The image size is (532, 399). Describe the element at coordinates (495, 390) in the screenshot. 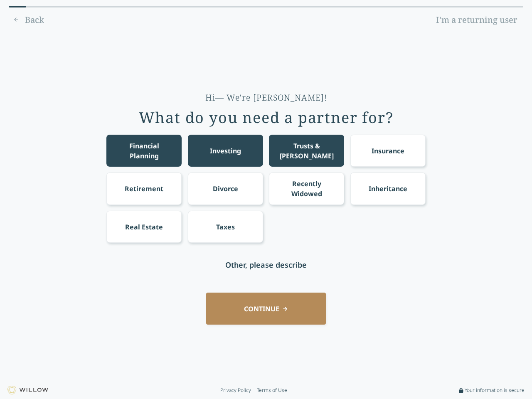

I see `span: Your information is secure` at that location.